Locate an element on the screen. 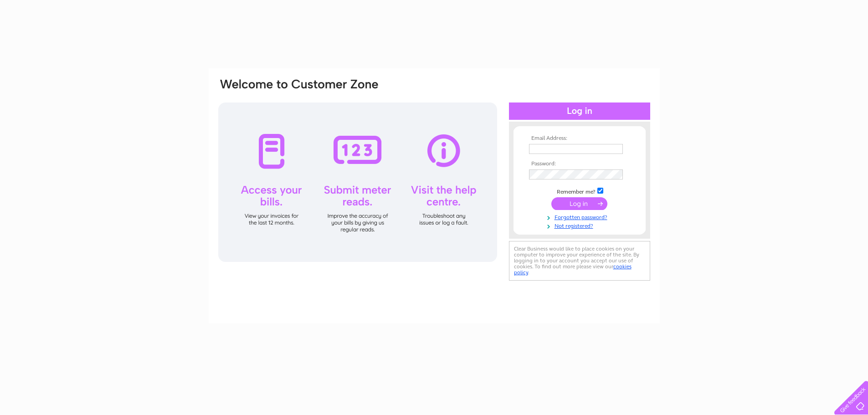  td: Remember me? is located at coordinates (580, 191).